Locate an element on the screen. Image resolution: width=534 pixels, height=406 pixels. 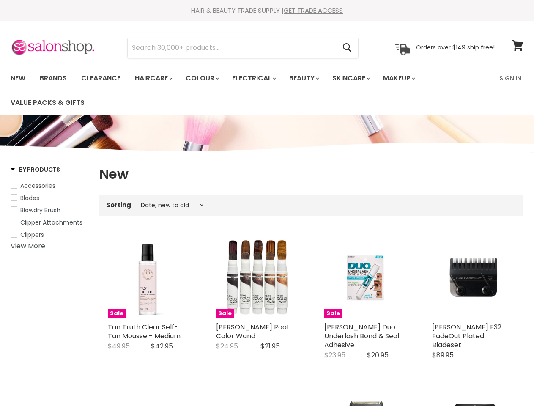
img: Ardell Duo Underlash Bond & Seal Adhesive is located at coordinates (366, 277).